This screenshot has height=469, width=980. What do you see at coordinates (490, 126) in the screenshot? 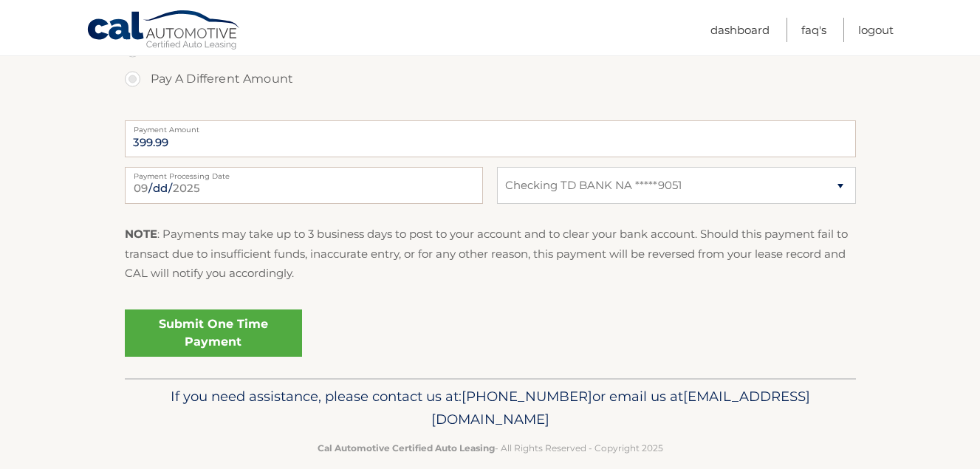
I see `label: Payment Amount` at bounding box center [490, 126].